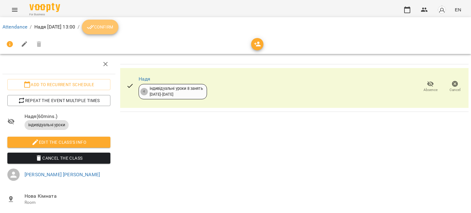 This screenshot has height=213, width=471. I want to click on span: For Business, so click(45, 14).